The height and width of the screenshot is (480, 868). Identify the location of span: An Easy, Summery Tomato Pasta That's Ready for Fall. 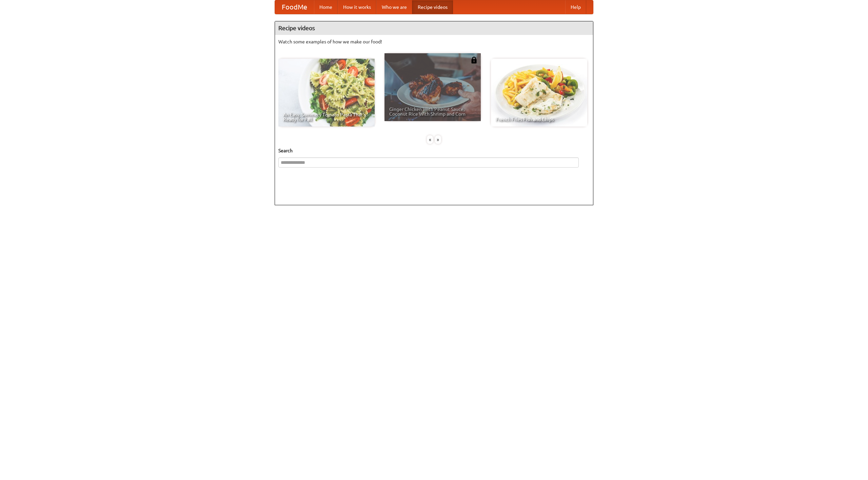
(326, 117).